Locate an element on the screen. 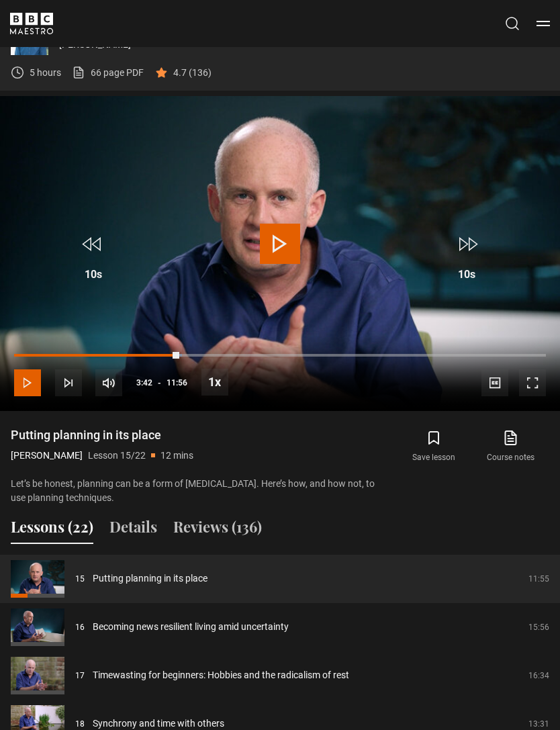 This screenshot has height=730, width=560. button: Mute is located at coordinates (108, 383).